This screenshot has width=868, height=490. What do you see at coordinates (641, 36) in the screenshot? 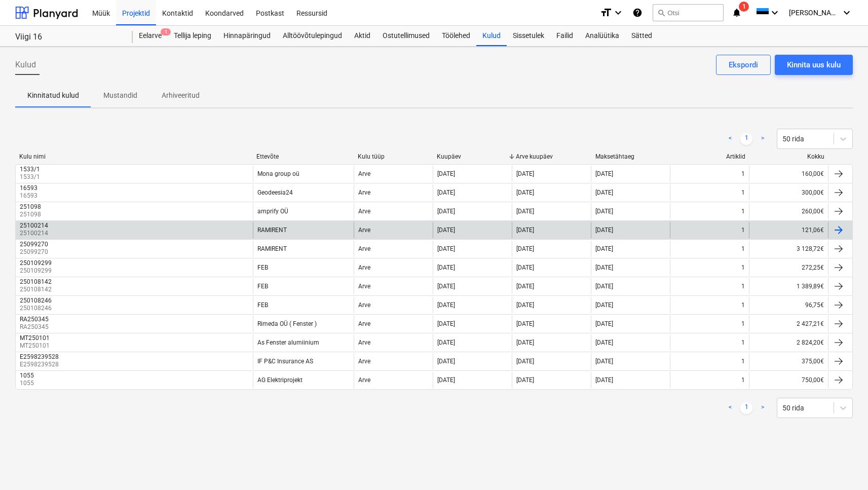
I see `a: Sätted` at bounding box center [641, 36].